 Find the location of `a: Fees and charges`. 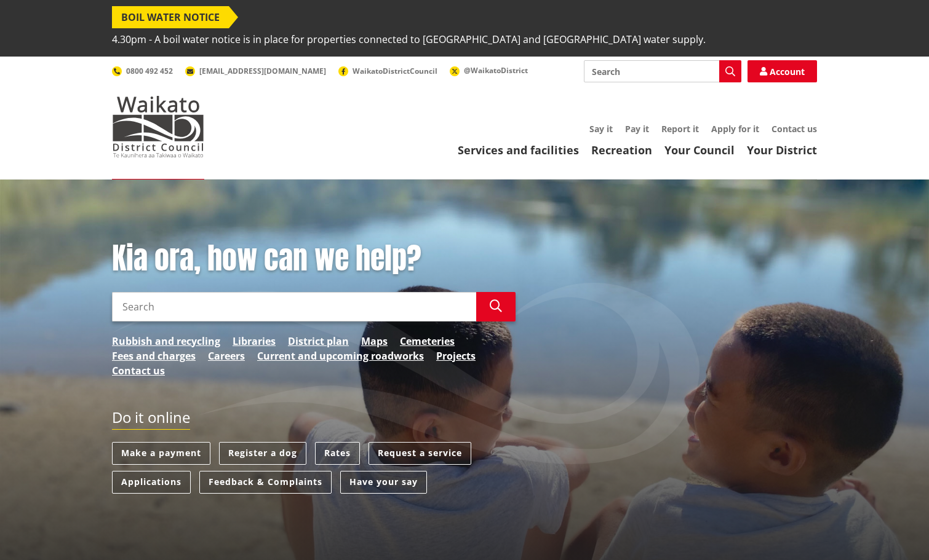

a: Fees and charges is located at coordinates (154, 356).